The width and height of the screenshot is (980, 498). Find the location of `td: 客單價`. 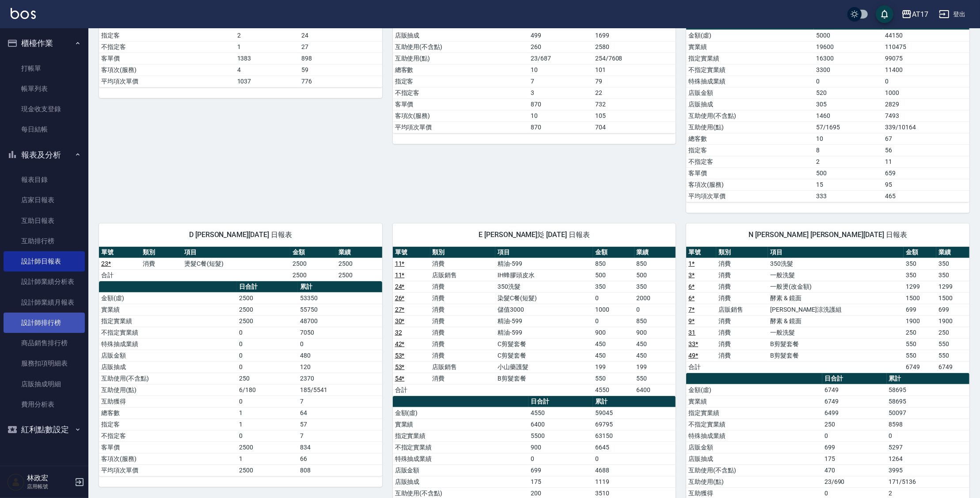

td: 客單價 is located at coordinates (167, 58).